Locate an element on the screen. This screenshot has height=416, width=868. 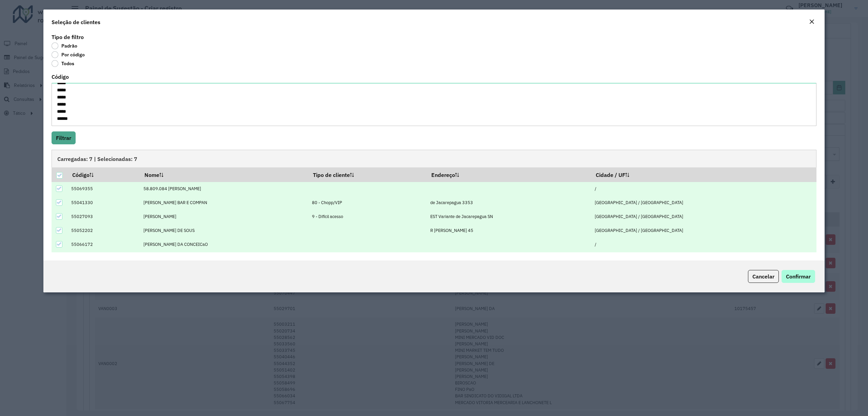
span: Confirmar is located at coordinates (799, 277).